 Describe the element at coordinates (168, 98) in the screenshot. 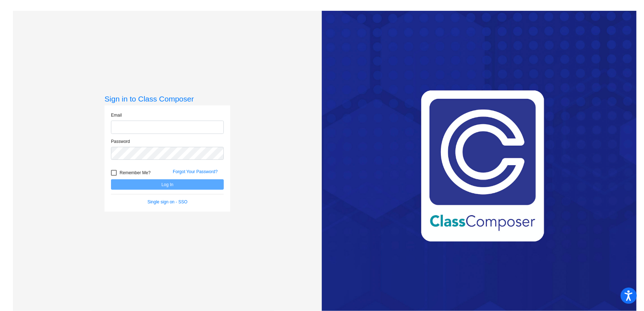

I see `h3: Sign in to Class Composer` at that location.